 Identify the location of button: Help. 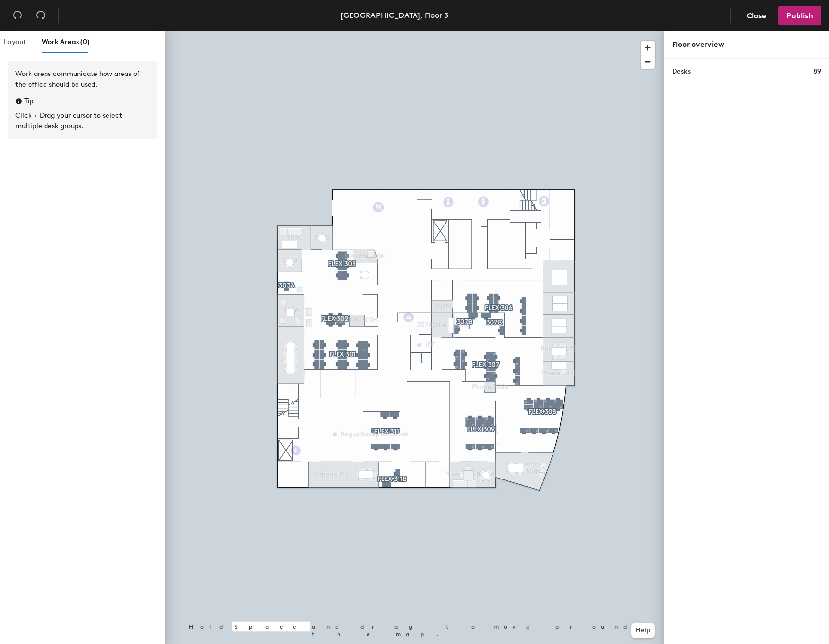
(643, 630).